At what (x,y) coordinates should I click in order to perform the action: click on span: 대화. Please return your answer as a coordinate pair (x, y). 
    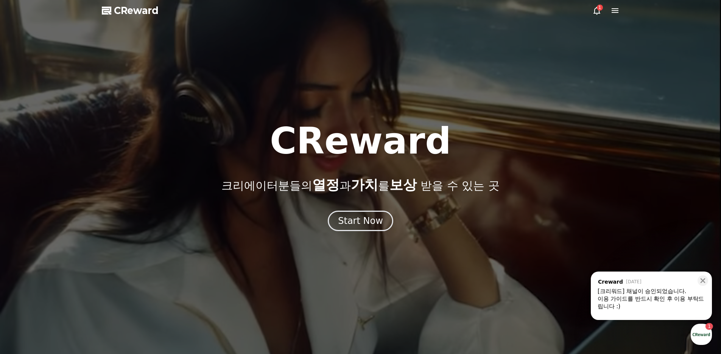
    Looking at the image, I should click on (74, 255).